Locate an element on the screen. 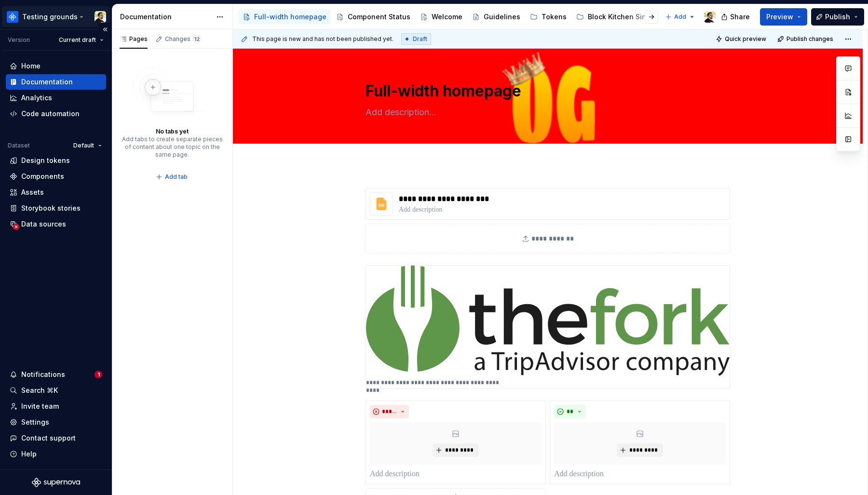 Image resolution: width=868 pixels, height=495 pixels. a: Block Kitchen Sink is located at coordinates (613, 17).